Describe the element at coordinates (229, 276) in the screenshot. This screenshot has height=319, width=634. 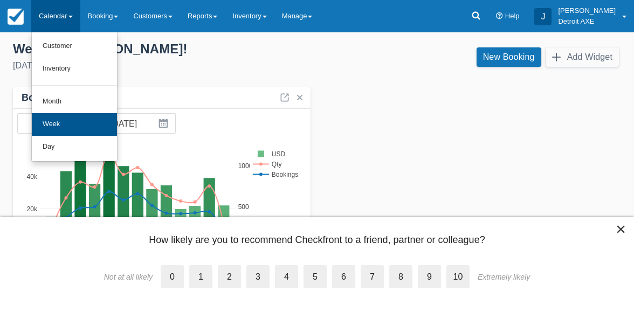
I see `label: 2` at that location.